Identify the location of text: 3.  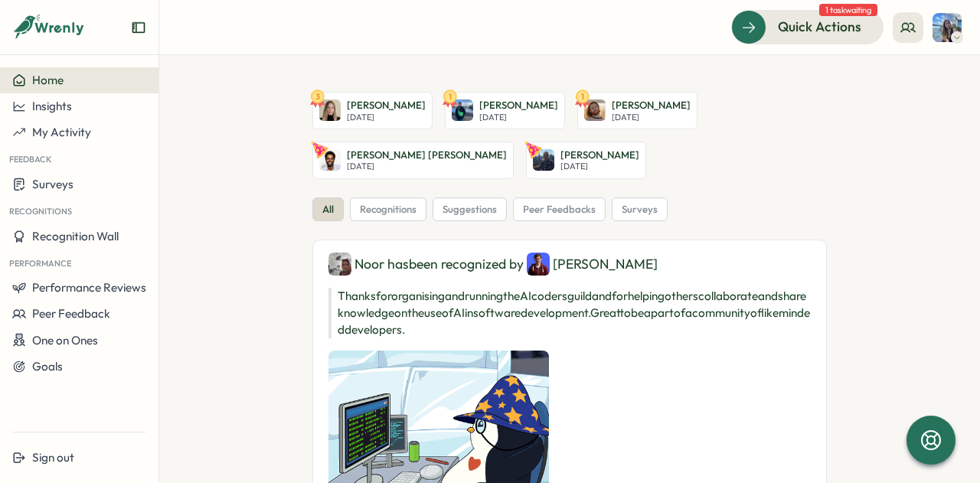
(318, 97).